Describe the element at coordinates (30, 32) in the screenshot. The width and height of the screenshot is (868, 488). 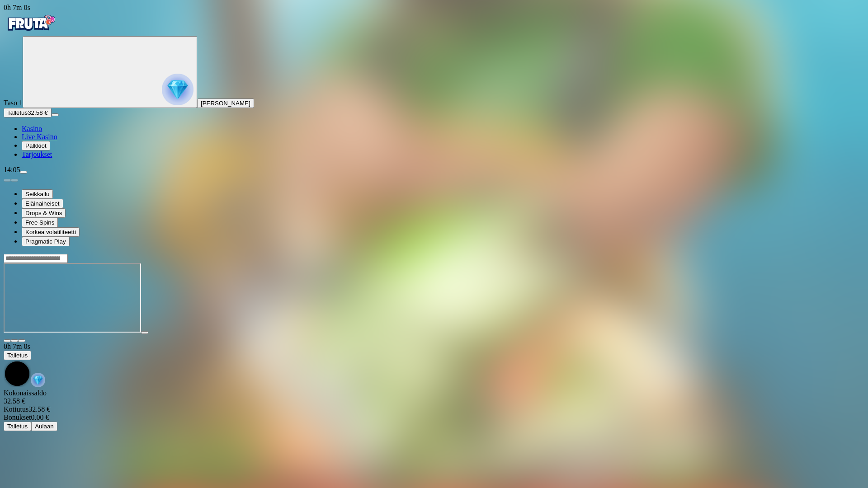
I see `a: Fruta` at that location.